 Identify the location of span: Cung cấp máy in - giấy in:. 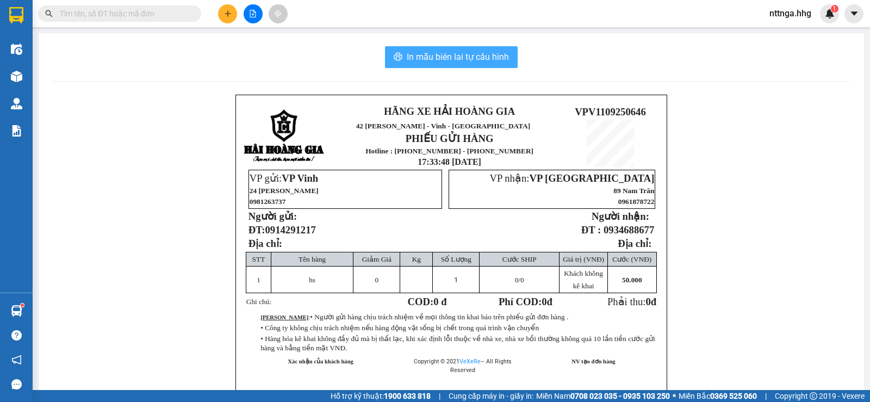
(491, 396).